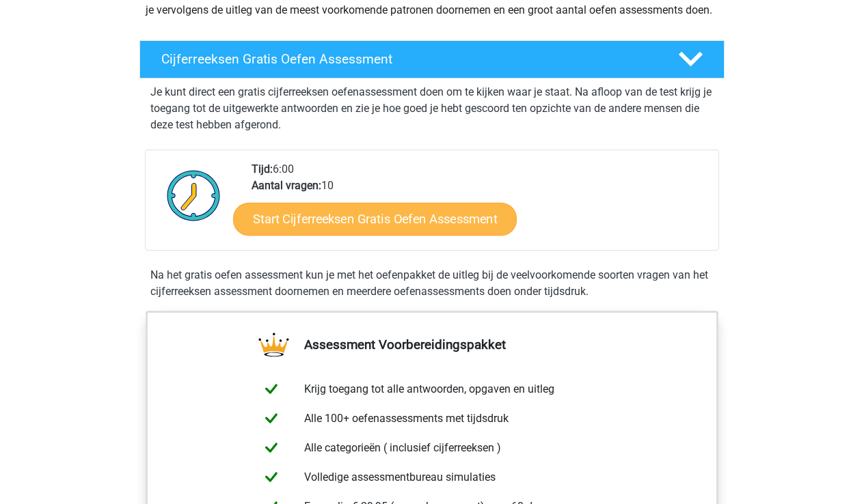  What do you see at coordinates (432, 109) in the screenshot?
I see `p: Je kunt direct een gratis cijferreeksen oefenassessment doen om te kijken waar je staat. Na afloo...` at bounding box center [432, 109].